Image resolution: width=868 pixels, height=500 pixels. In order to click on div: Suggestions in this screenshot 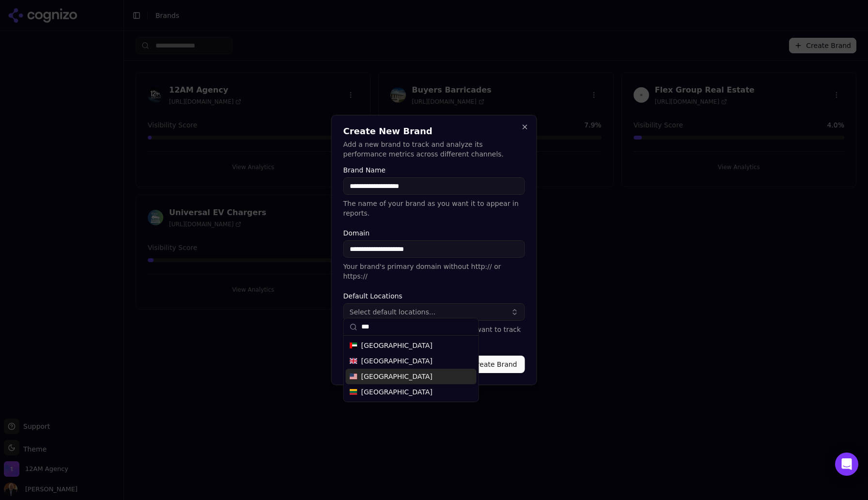, I will do `click(411, 368)`.